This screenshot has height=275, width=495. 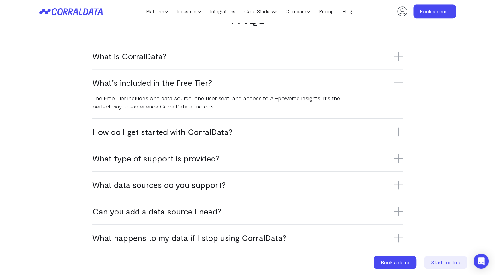 I want to click on span: Book a demo, so click(x=396, y=262).